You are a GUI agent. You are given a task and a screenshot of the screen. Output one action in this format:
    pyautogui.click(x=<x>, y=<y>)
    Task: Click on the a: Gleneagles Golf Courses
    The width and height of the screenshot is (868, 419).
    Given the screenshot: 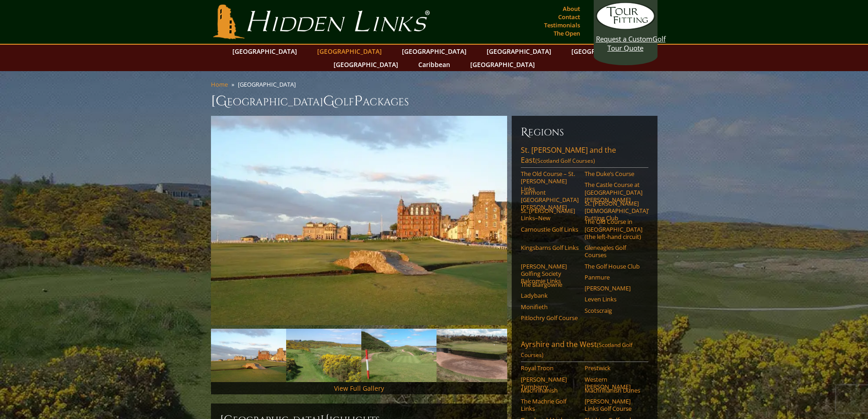 What is the action you would take?
    pyautogui.click(x=613, y=251)
    